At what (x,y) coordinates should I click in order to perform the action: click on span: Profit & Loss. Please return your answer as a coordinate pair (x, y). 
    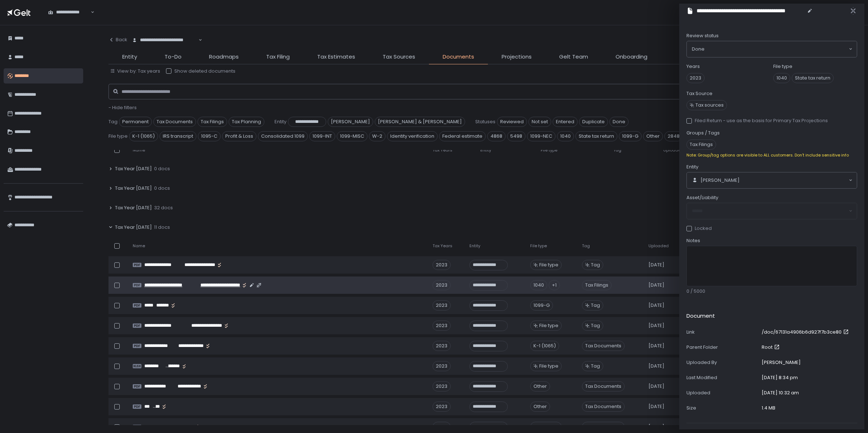
    Looking at the image, I should click on (239, 136).